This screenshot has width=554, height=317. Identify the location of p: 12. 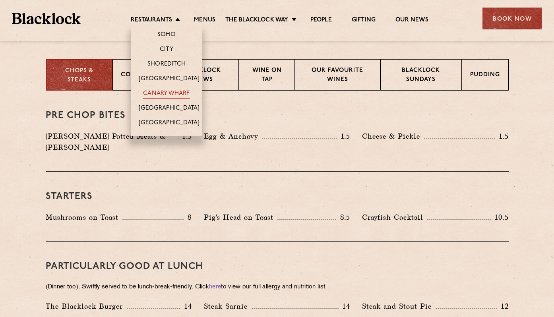
(503, 307).